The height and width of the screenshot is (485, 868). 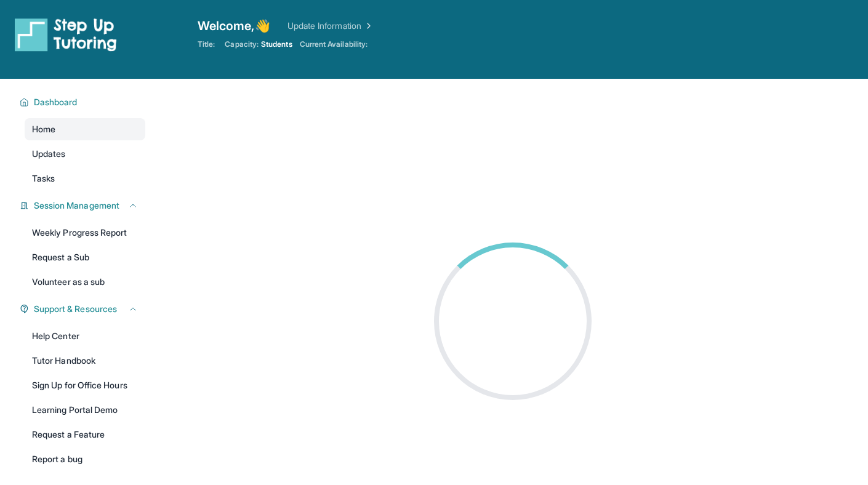 I want to click on span: Support & Resources, so click(x=75, y=309).